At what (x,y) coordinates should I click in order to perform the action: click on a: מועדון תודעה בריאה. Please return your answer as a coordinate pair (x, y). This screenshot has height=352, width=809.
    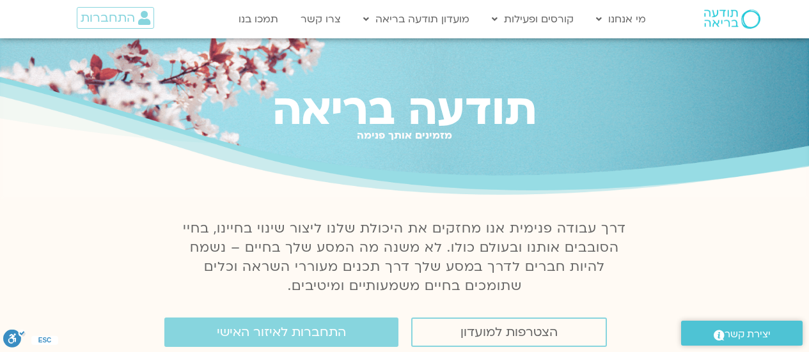
    Looking at the image, I should click on (416, 19).